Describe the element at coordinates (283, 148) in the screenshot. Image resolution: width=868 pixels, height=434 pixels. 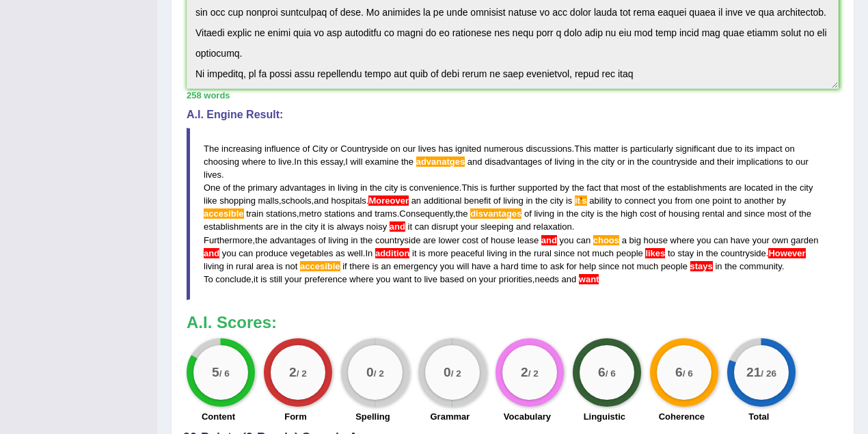
I see `span: influence` at that location.